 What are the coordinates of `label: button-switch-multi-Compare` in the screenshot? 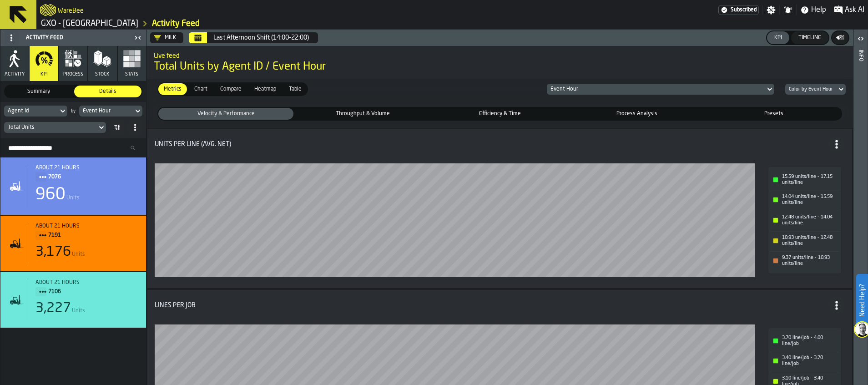 It's located at (230, 89).